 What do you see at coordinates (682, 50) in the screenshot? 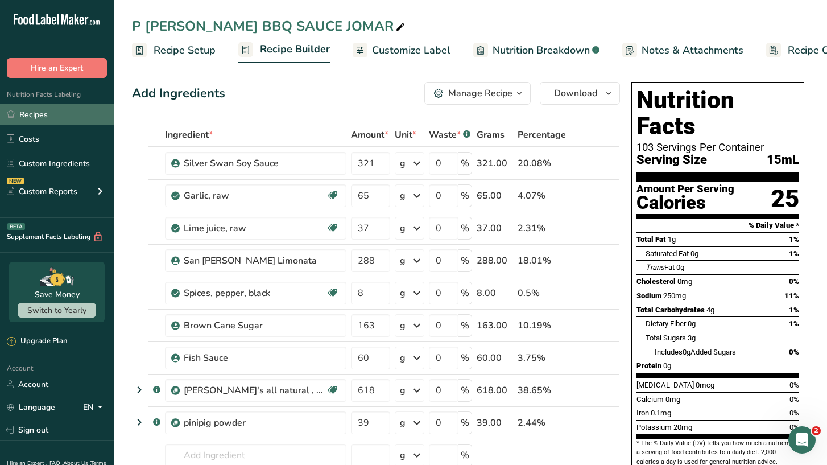
I see `a: Notes & Attachments` at bounding box center [682, 50].